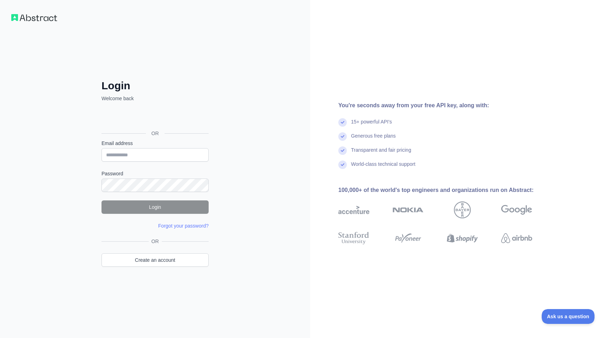  What do you see at coordinates (155, 143) in the screenshot?
I see `label: Email address` at bounding box center [155, 143].